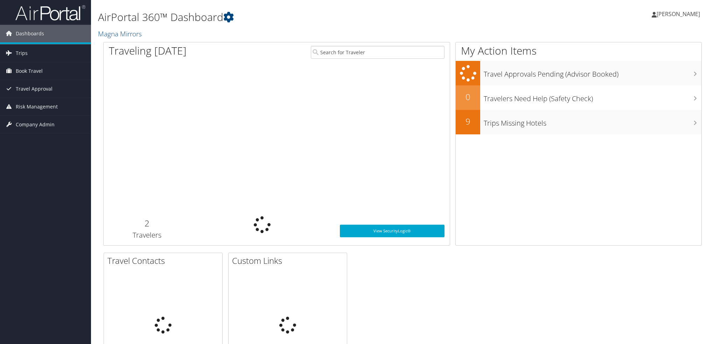  I want to click on input: Search for Traveler, so click(378, 52).